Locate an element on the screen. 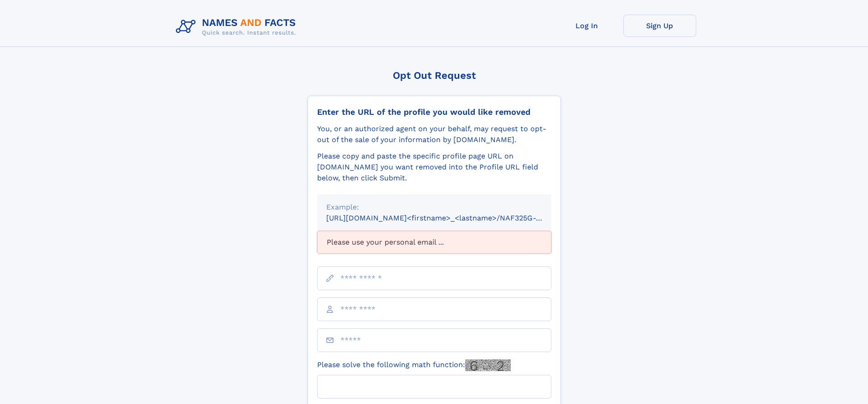 The height and width of the screenshot is (404, 868). div: You, or an authorized agent on your behalf, may request to opt-out of the sale of your informatio... is located at coordinates (434, 135).